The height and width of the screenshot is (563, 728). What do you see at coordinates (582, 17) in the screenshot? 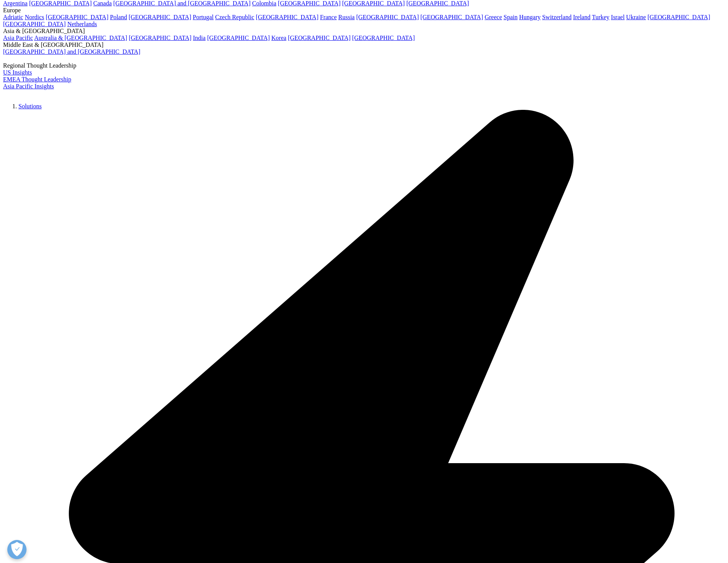
I see `a: Ireland` at bounding box center [582, 17].